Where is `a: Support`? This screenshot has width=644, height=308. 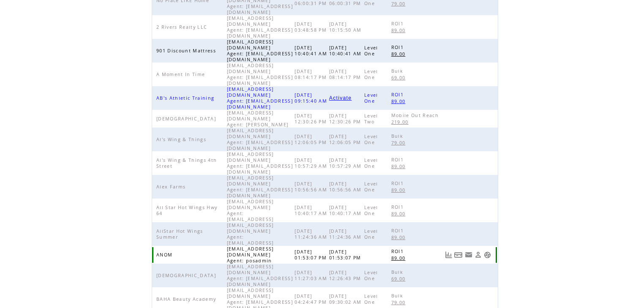 a: Support is located at coordinates (487, 255).